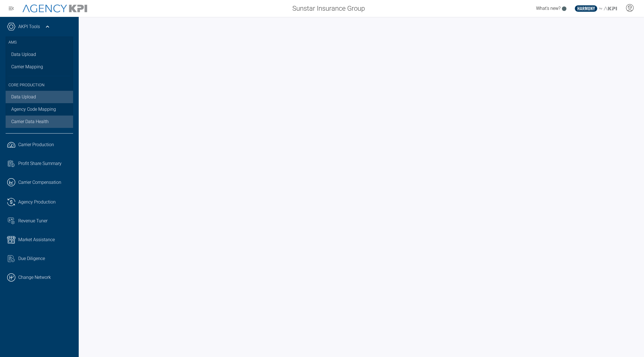 This screenshot has height=357, width=644. Describe the element at coordinates (39, 122) in the screenshot. I see `a: Carrier Data Health` at that location.